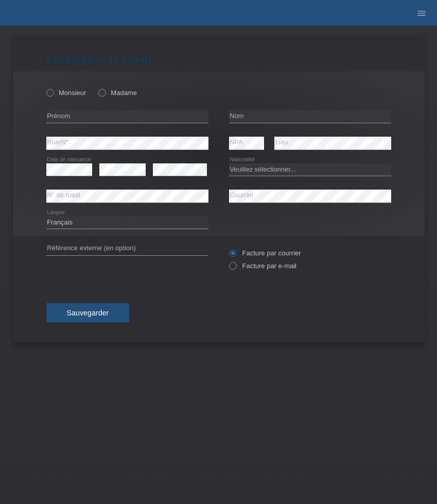 Image resolution: width=437 pixels, height=504 pixels. Describe the element at coordinates (66, 92) in the screenshot. I see `label: Monsieur` at that location.